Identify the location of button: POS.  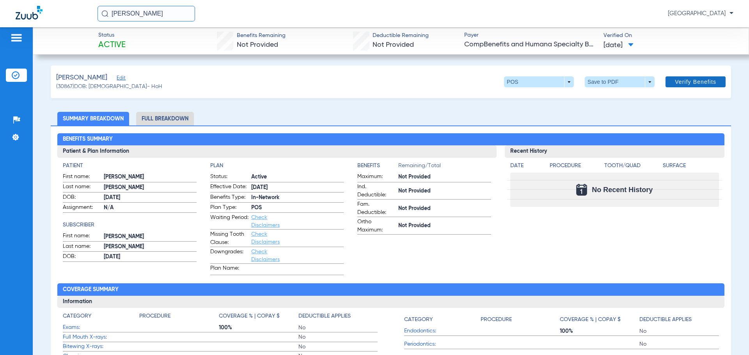
(539, 82).